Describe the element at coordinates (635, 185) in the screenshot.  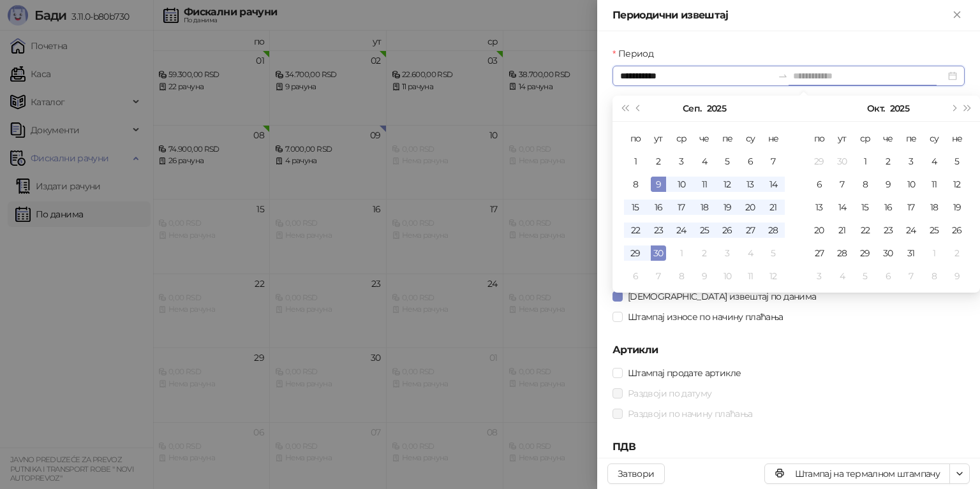
I see `td: 2025-09-08` at that location.